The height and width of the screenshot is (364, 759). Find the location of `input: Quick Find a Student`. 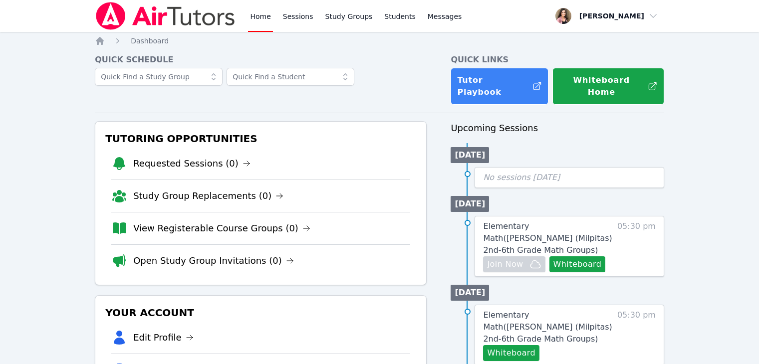

input: Quick Find a Student is located at coordinates (291, 77).